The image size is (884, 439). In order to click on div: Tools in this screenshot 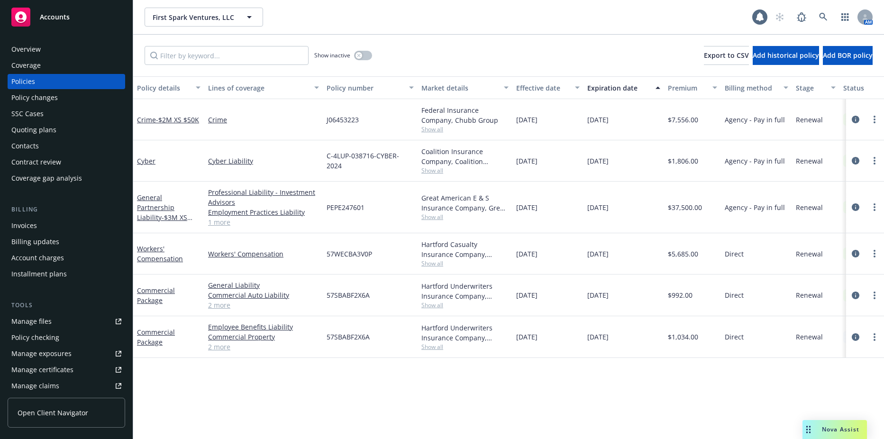, I will do `click(66, 305)`.